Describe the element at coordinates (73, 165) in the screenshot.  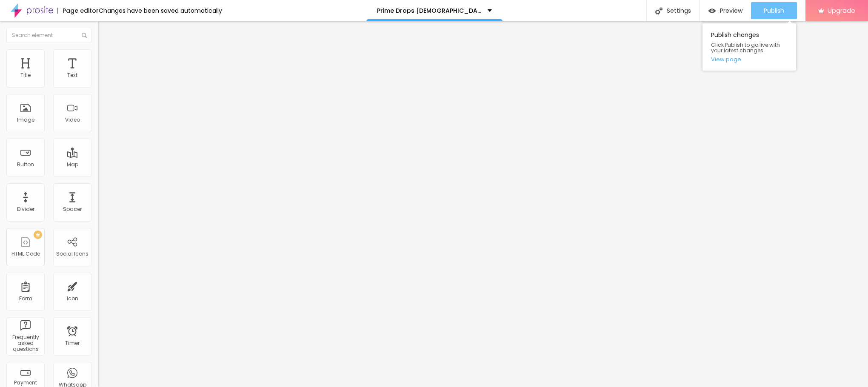
I see `div: Map` at that location.